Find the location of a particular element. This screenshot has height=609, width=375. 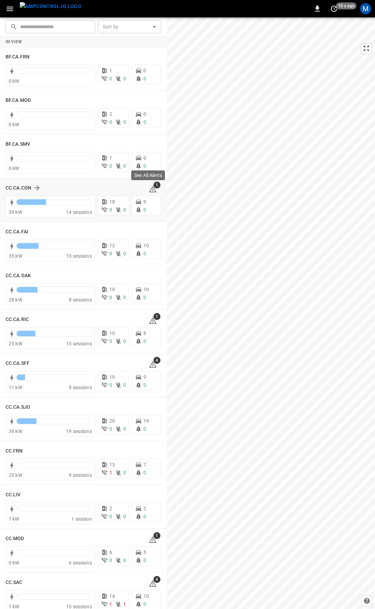

strong: In View is located at coordinates (14, 42).